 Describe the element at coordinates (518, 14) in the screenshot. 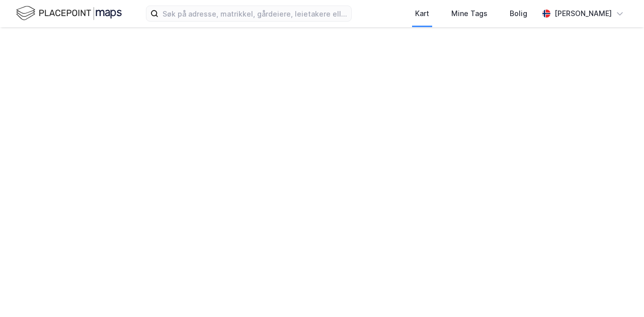

I see `div: Bolig` at that location.